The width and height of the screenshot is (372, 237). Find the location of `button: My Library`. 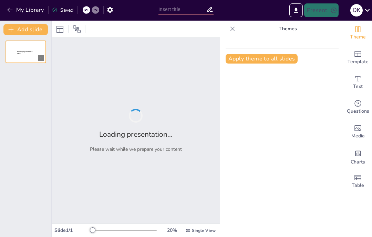

button: My Library is located at coordinates (26, 10).